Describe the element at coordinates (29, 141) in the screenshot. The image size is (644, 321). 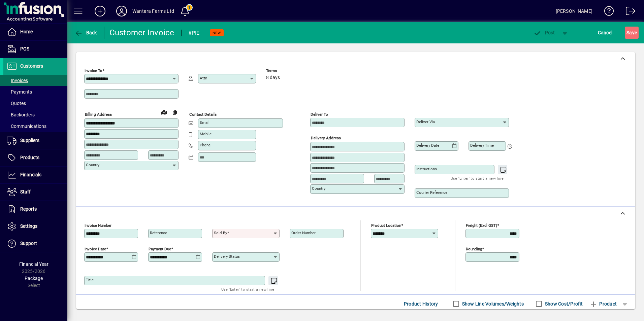
I see `span: Suppliers` at that location.